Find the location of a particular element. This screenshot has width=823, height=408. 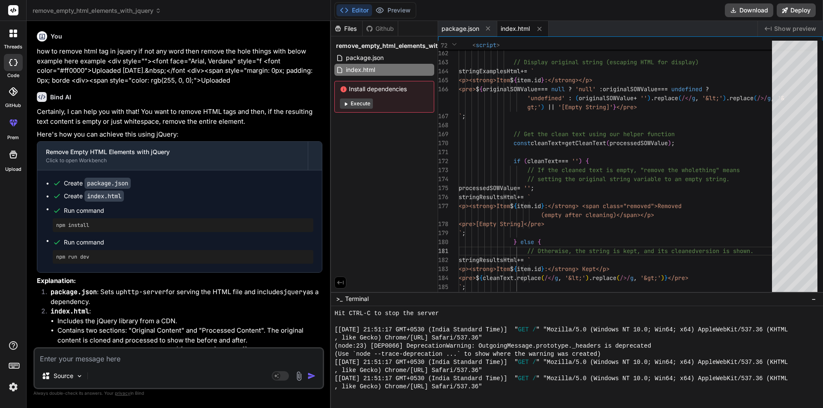

p: how to remove html tag in jquery if not any word then remove the hole things with below example h... is located at coordinates (180, 66).